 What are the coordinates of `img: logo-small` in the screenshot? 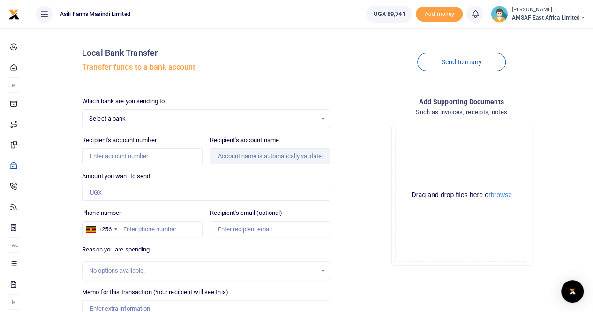 It's located at (14, 15).